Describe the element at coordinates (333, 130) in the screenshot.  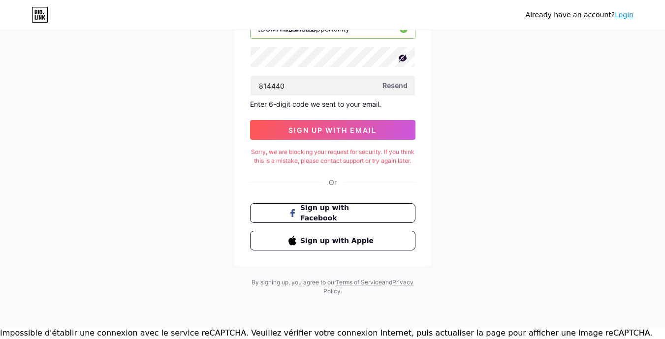
I see `button: sign up with email` at that location.